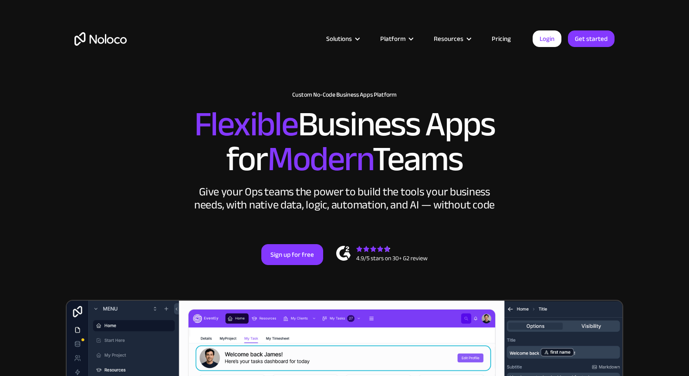  Describe the element at coordinates (320, 159) in the screenshot. I see `span: Modern` at that location.